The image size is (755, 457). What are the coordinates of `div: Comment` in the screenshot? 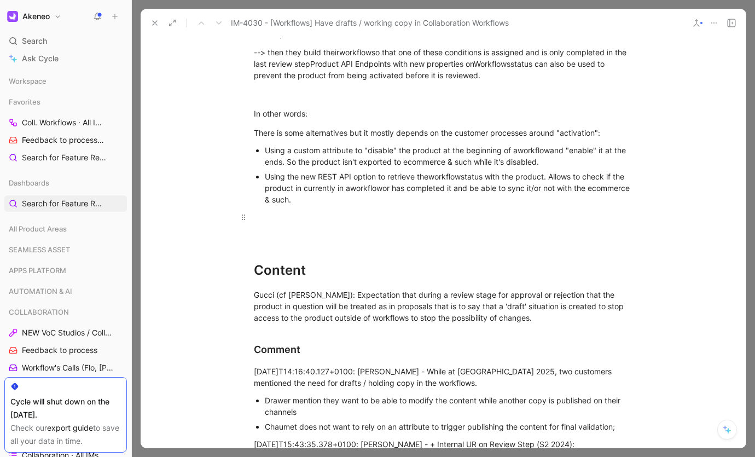 It's located at (443, 349).